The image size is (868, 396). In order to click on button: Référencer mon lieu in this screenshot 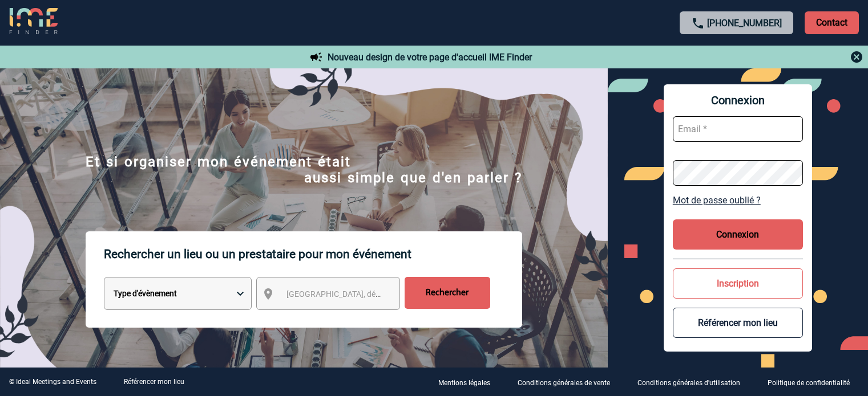, I will do `click(738, 323)`.